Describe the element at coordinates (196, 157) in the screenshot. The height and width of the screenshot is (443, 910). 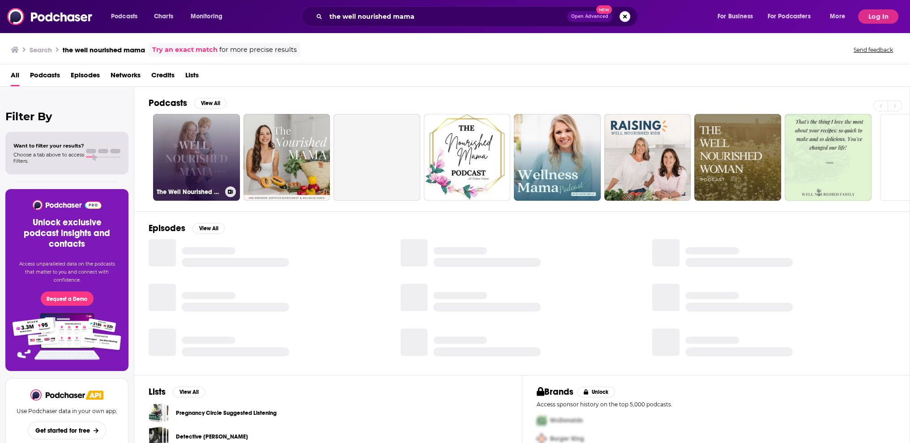
I see `a: The Well Nourished Mama` at that location.